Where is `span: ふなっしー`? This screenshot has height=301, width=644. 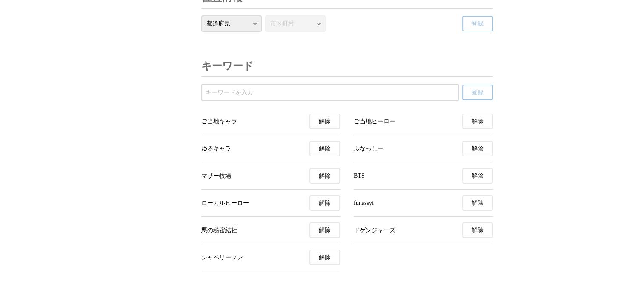 span: ふなっしー is located at coordinates (369, 149).